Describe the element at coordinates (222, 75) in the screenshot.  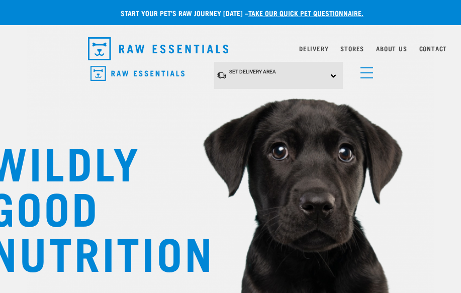
I see `img: van-moving.png` at that location.